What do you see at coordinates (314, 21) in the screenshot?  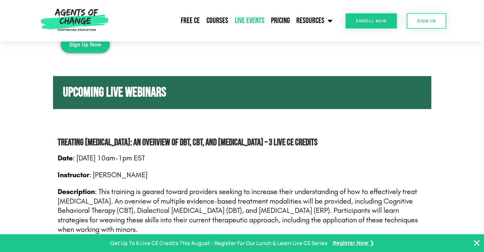 I see `a: Resources` at bounding box center [314, 21].